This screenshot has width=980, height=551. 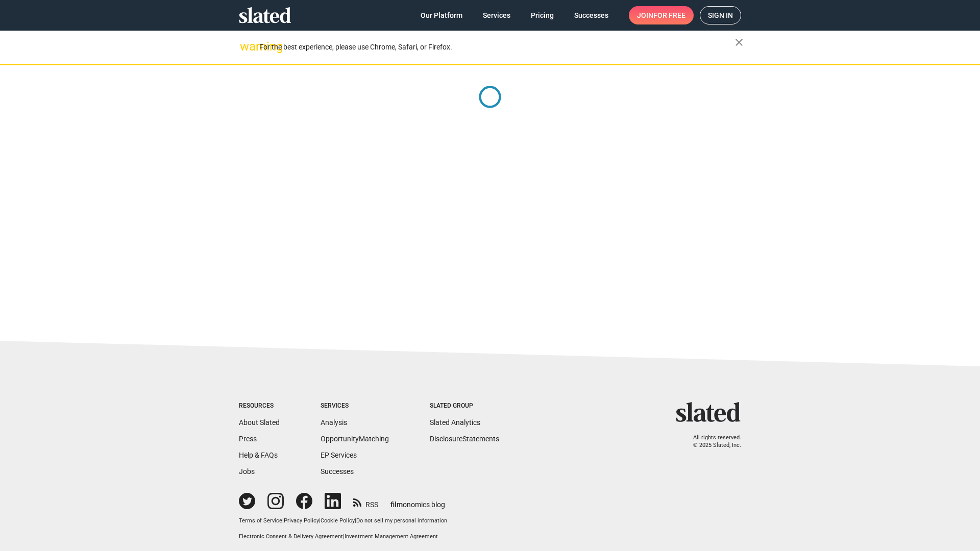 I want to click on a: Press, so click(x=247, y=439).